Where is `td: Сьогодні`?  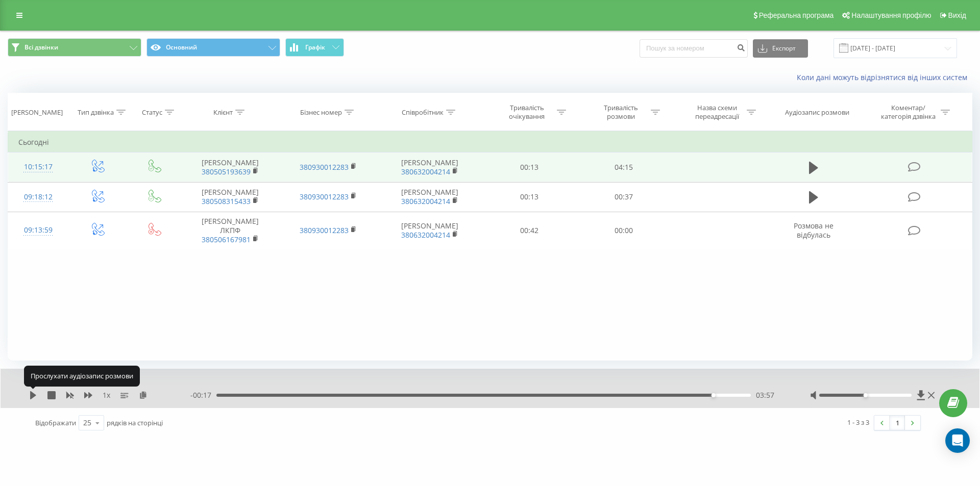 td: Сьогодні is located at coordinates (490, 142).